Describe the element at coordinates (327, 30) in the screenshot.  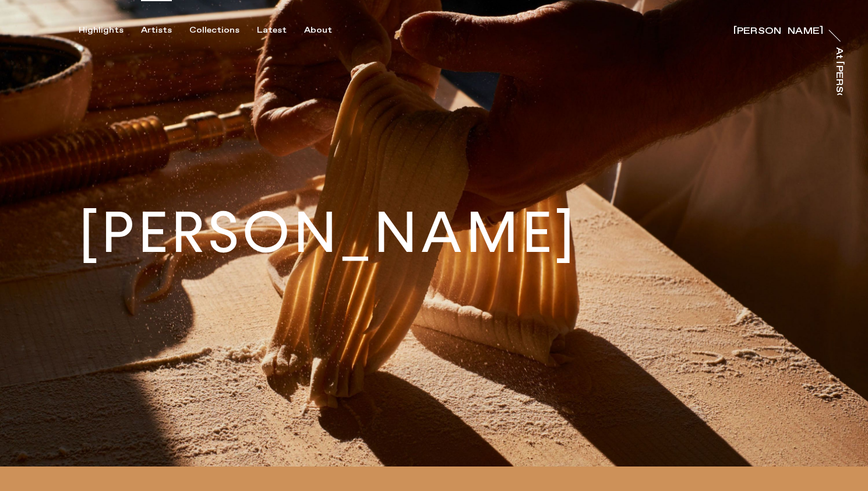
I see `button: About` at that location.